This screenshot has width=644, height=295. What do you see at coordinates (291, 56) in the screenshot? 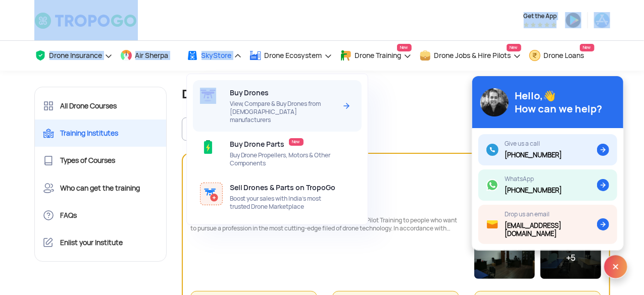
I see `a: Drone Ecosystem` at bounding box center [291, 56].